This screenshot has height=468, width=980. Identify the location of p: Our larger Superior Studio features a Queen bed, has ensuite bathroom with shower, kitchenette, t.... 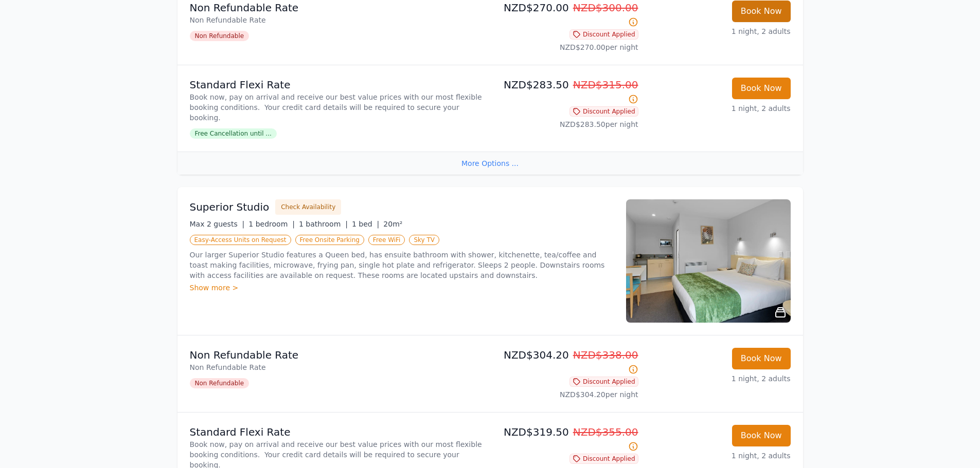
(402, 265).